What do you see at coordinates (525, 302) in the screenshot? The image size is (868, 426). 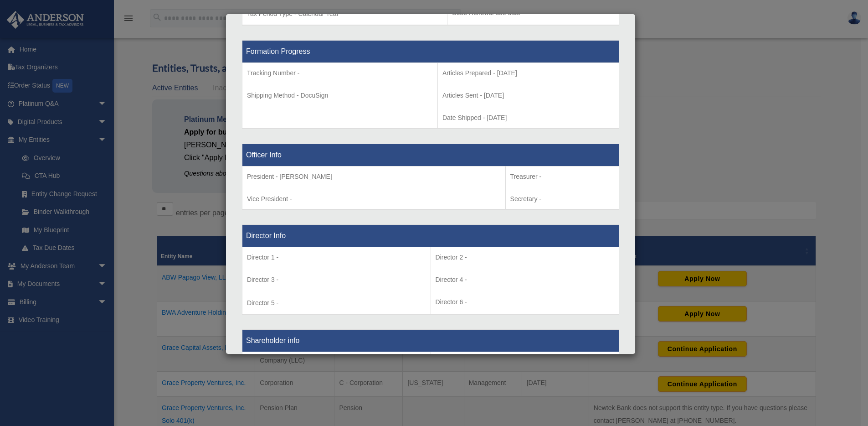 I see `p: Director 6 -` at bounding box center [525, 302].